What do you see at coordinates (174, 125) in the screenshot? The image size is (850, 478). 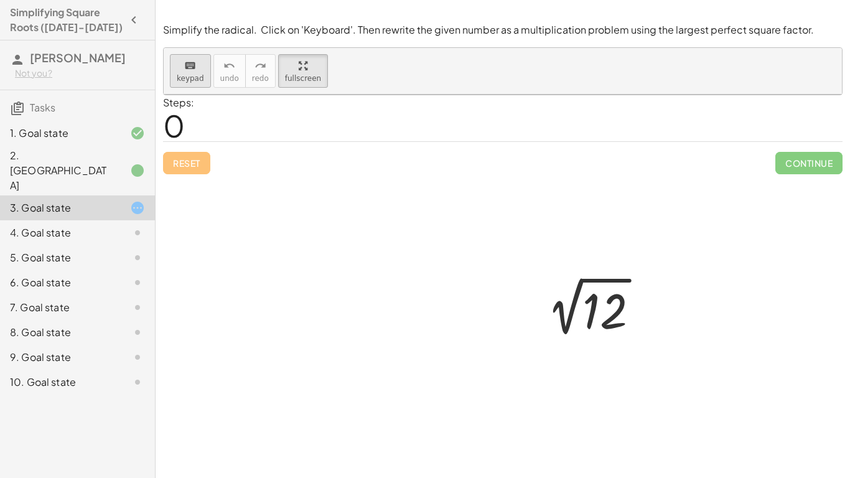 I see `span: 0` at bounding box center [174, 125].